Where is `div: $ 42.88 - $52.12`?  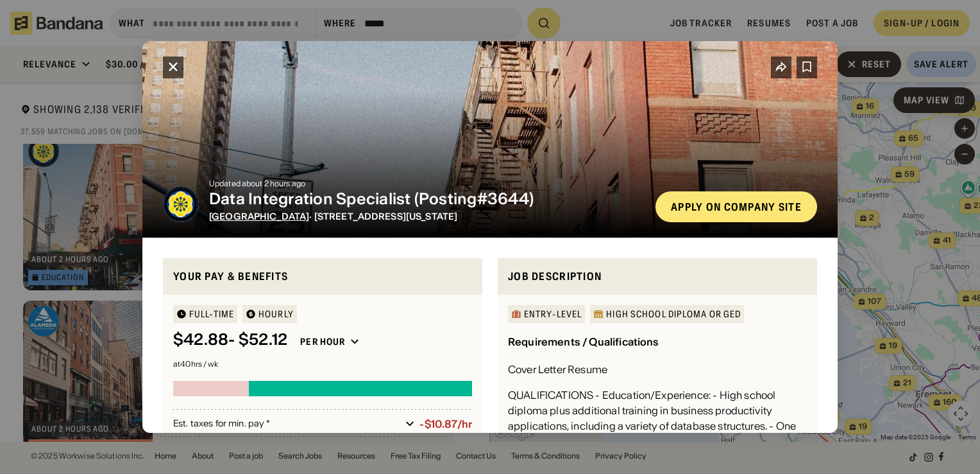
div: $ 42.88 - $52.12 is located at coordinates (230, 339).